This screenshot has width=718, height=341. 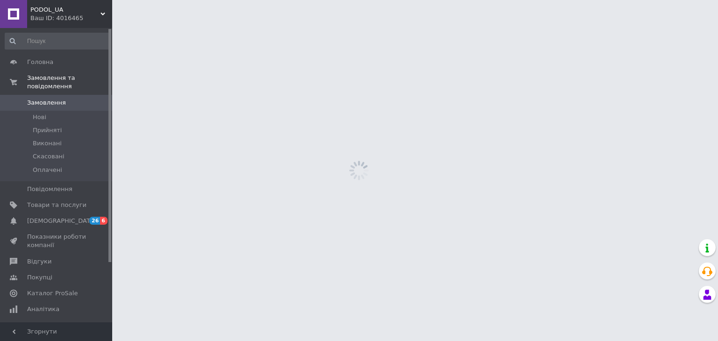 I want to click on div: Ваш ID: 4016465, so click(x=71, y=18).